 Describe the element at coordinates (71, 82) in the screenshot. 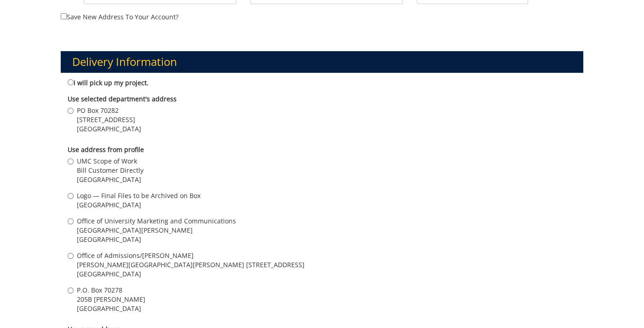

I see `input: I will pick up my project.` at that location.